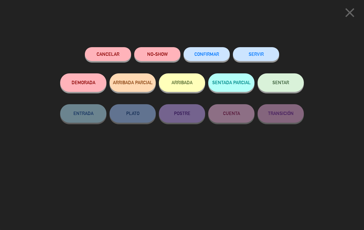 The width and height of the screenshot is (364, 230). What do you see at coordinates (281, 83) in the screenshot?
I see `button: SENTAR` at bounding box center [281, 83].